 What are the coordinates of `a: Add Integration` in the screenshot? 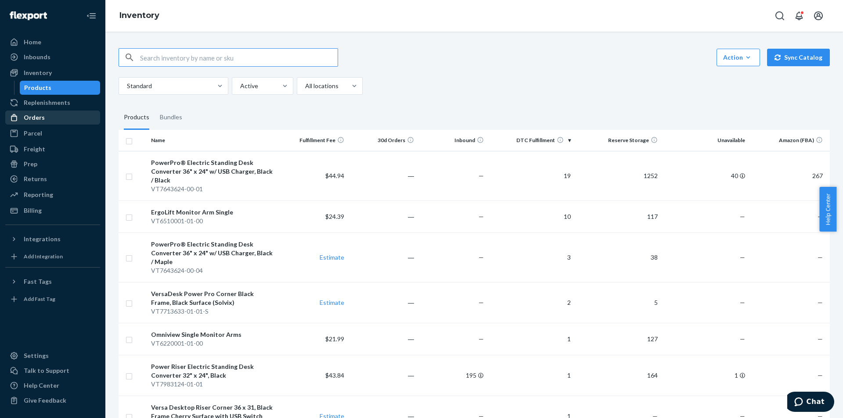 It's located at (53, 257).